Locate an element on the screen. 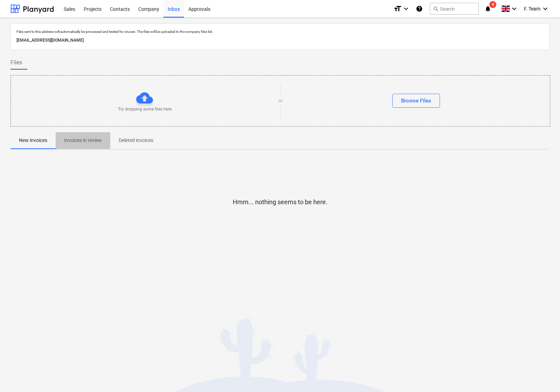 This screenshot has width=560, height=392. button: Browse Files is located at coordinates (416, 101).